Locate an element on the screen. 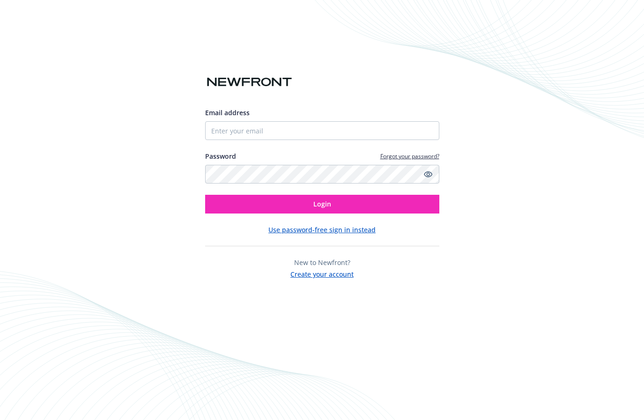 This screenshot has width=644, height=420. img: Newfront logo is located at coordinates (249, 82).